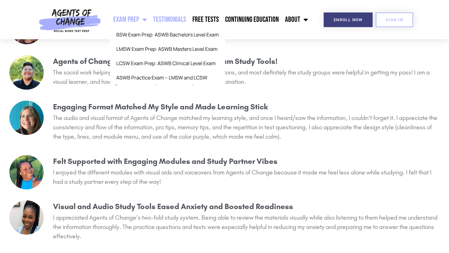 The image size is (449, 253). What do you see at coordinates (167, 56) in the screenshot?
I see `ul: Exam Prep` at bounding box center [167, 56].